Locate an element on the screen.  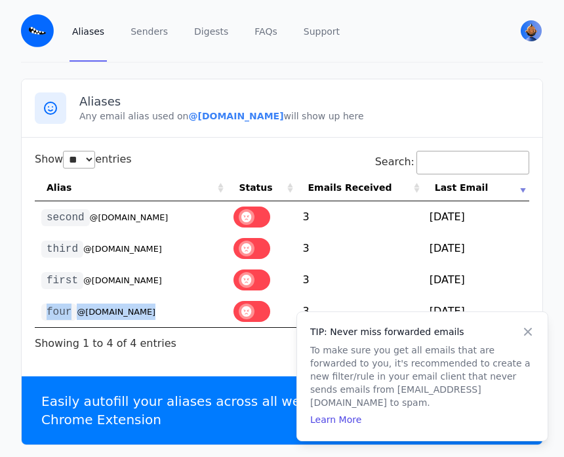
p: Any email alias used on will show up here is located at coordinates (304, 116).